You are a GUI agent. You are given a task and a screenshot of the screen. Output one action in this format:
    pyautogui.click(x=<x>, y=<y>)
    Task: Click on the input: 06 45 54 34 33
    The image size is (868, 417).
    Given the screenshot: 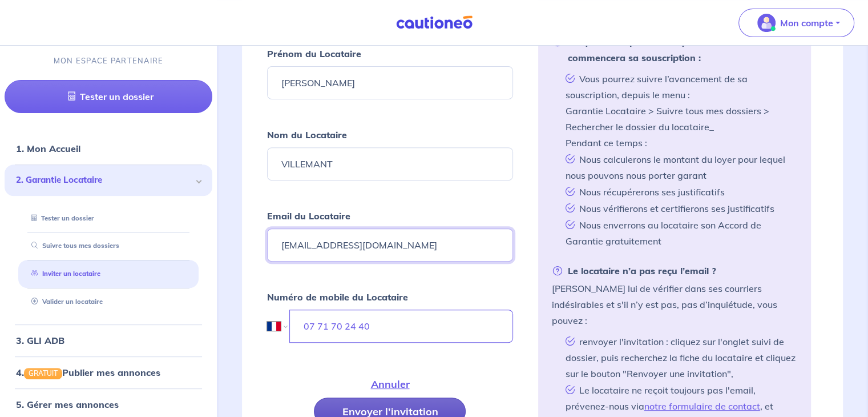 What is the action you would take?
    pyautogui.click(x=400, y=326)
    